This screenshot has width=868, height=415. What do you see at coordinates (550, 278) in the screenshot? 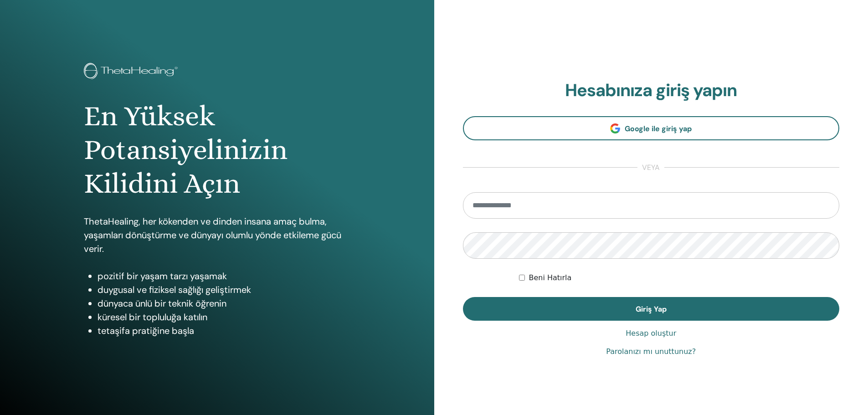
I see `label: Beni Hatırla` at bounding box center [550, 278].